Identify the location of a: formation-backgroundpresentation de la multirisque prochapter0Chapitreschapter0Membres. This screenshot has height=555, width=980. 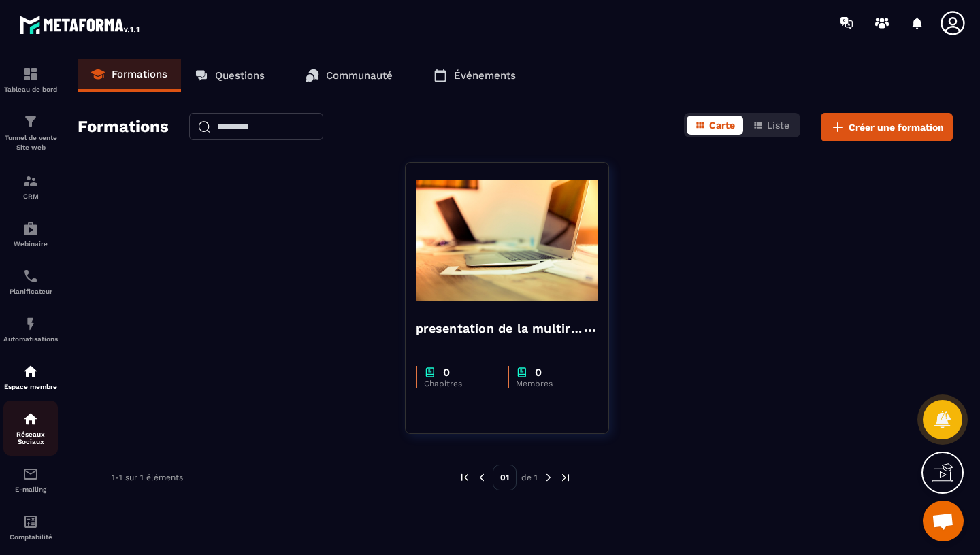
(515, 306).